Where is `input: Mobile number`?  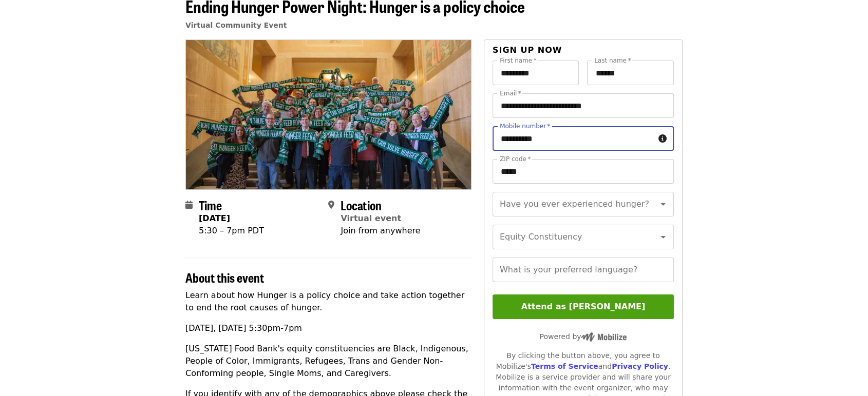
input: Mobile number is located at coordinates (573, 138).